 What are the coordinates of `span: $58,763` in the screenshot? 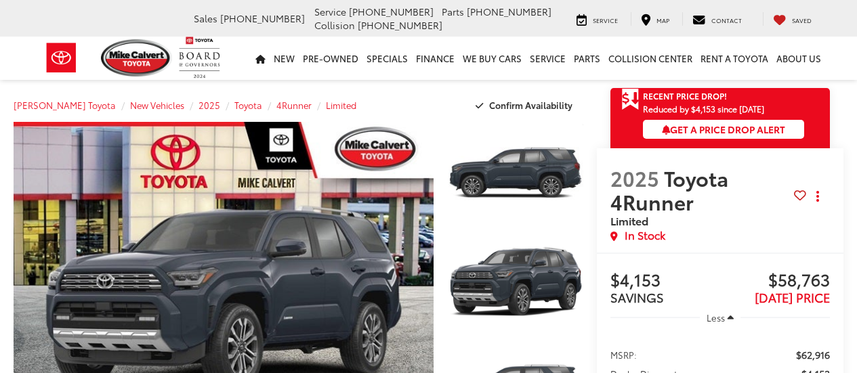 It's located at (775, 281).